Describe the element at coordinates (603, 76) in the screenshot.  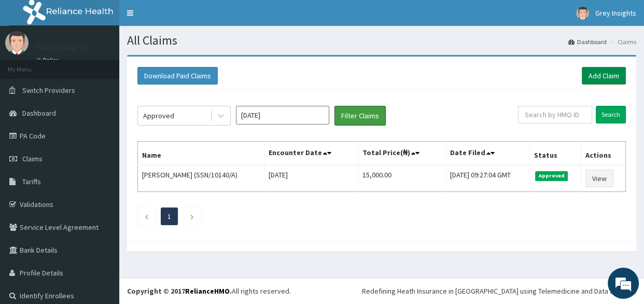
I see `a: Add Claim` at that location.